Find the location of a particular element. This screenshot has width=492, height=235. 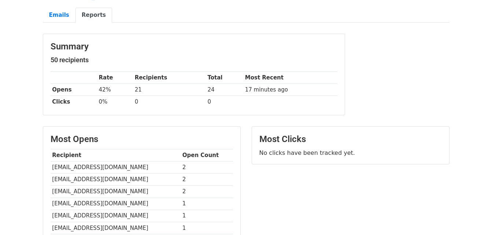

h3: Summary is located at coordinates (194, 47).